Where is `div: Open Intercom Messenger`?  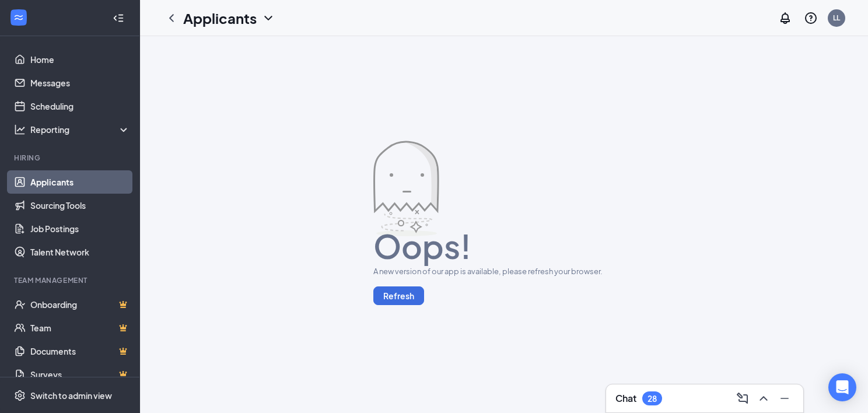
div: Open Intercom Messenger is located at coordinates (842, 387).